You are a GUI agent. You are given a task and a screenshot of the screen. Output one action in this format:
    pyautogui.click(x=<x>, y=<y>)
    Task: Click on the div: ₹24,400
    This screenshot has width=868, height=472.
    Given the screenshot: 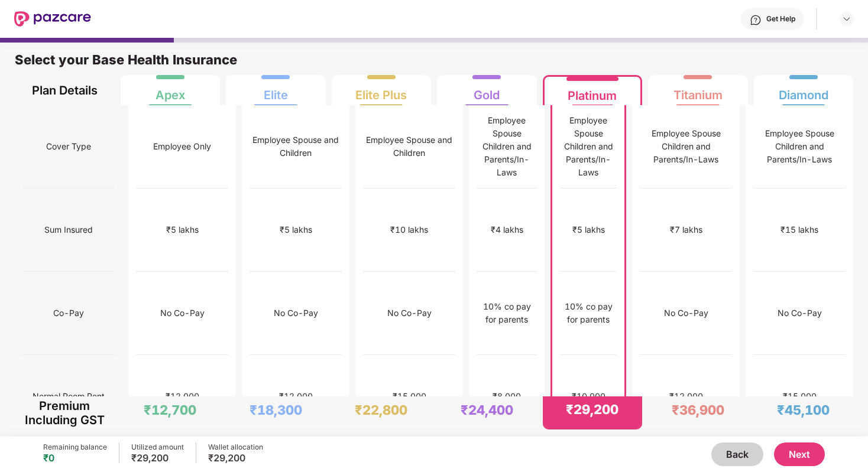 What is the action you would take?
    pyautogui.click(x=487, y=410)
    